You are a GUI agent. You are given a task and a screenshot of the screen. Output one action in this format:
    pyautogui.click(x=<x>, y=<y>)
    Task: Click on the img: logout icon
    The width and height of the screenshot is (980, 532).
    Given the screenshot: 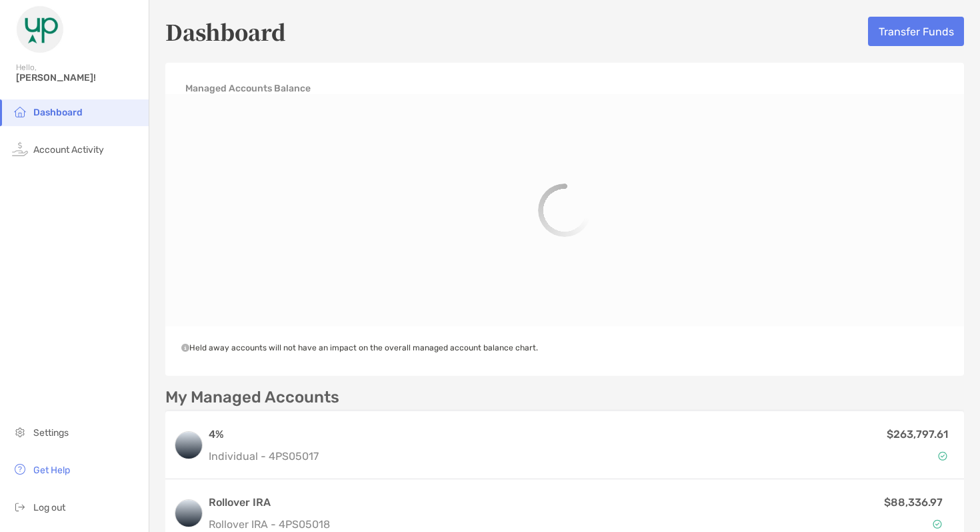 What is the action you would take?
    pyautogui.click(x=20, y=507)
    